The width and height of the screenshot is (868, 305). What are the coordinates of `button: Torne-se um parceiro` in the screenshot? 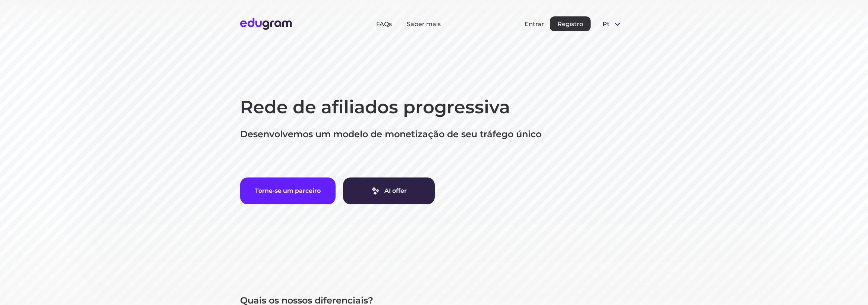 It's located at (288, 191).